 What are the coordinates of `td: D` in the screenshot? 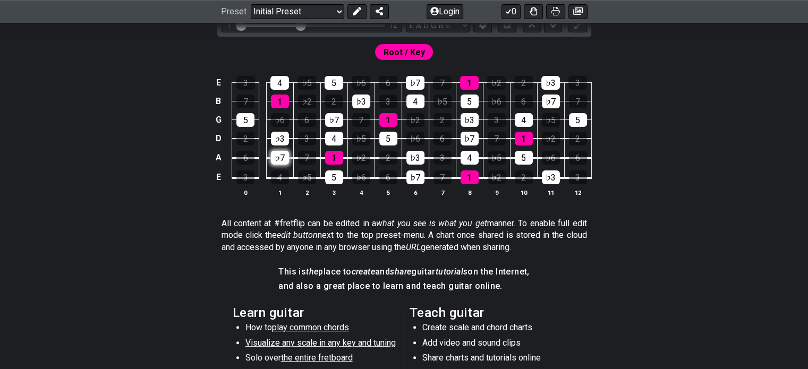 It's located at (218, 139).